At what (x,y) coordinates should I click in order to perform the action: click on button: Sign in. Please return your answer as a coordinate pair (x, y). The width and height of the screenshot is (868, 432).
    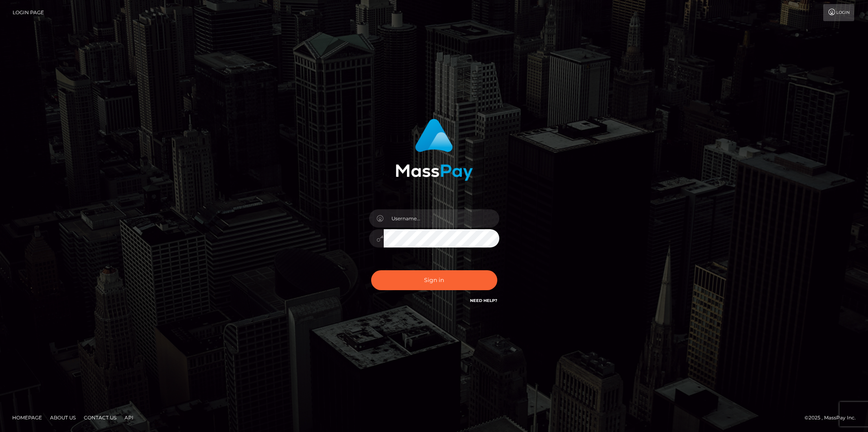
    Looking at the image, I should click on (434, 280).